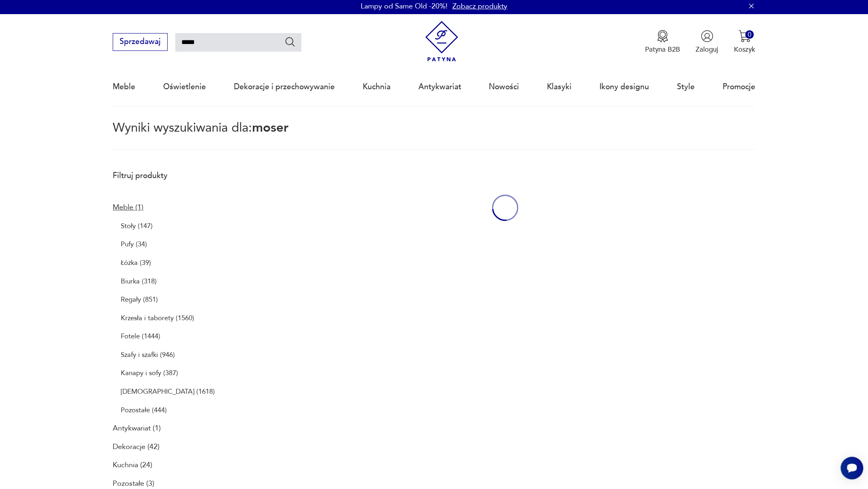 The image size is (868, 489). Describe the element at coordinates (662, 36) in the screenshot. I see `img: Ikona medalu` at that location.